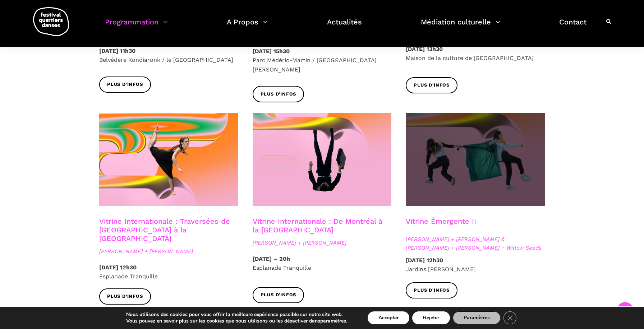 This screenshot has width=644, height=329. Describe the element at coordinates (247, 26) in the screenshot. I see `a: A Propos` at that location.